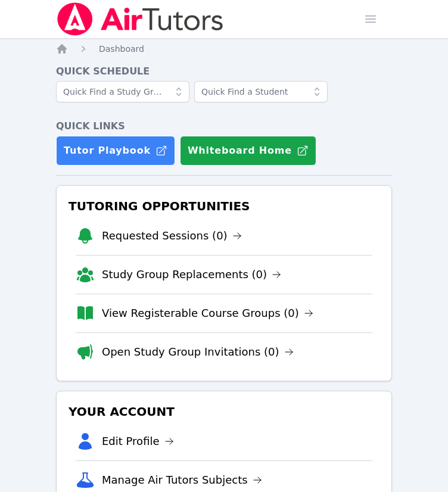  What do you see at coordinates (261, 92) in the screenshot?
I see `input: Quick Find a Student` at bounding box center [261, 92].